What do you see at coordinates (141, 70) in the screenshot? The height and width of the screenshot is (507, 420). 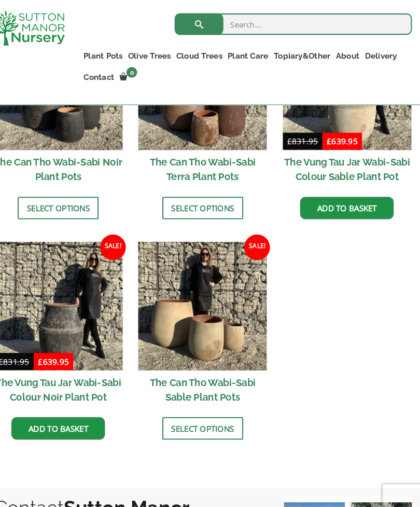 I see `span: 0` at bounding box center [141, 70].